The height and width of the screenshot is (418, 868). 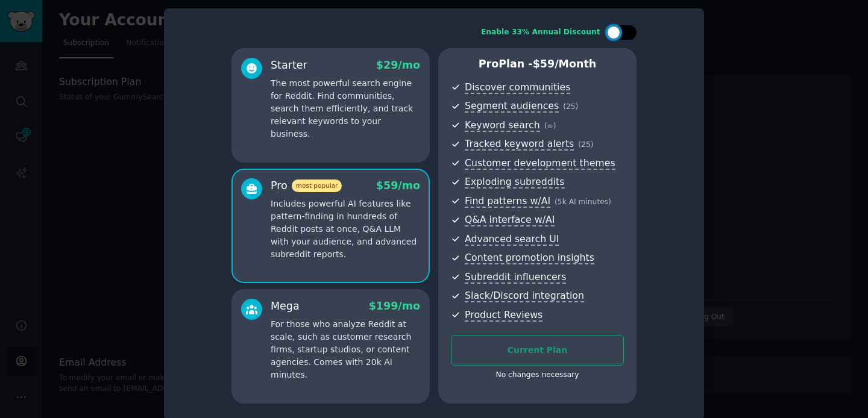 What do you see at coordinates (345, 109) in the screenshot?
I see `p: The most powerful search engine for Reddit. Find communities, search them efficiently, and track ...` at bounding box center [345, 109].